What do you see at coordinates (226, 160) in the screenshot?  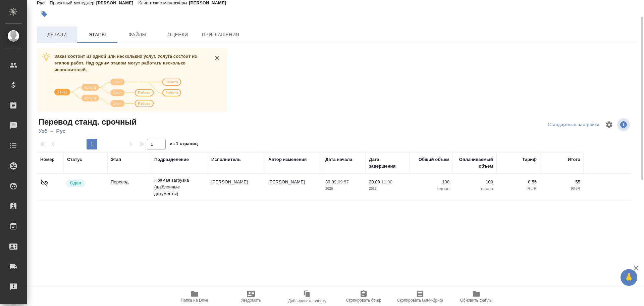 I see `div: Исполнитель` at bounding box center [226, 160].